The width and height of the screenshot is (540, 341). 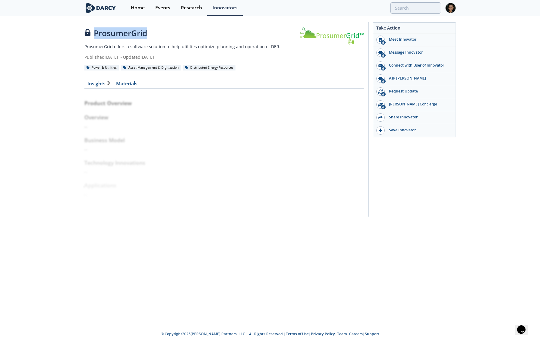 I want to click on div: ProsumerGrid, so click(x=192, y=33).